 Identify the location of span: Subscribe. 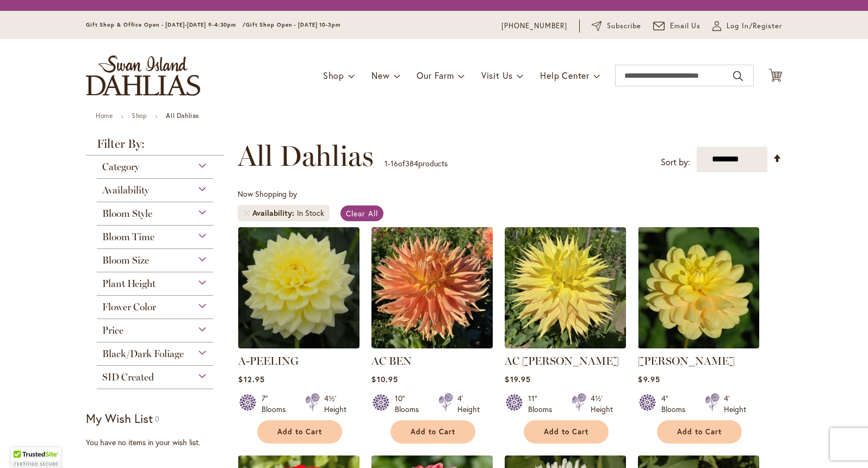
(624, 26).